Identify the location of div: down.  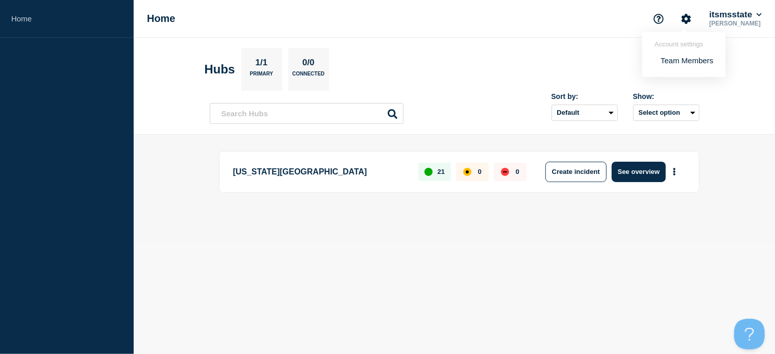
(505, 172).